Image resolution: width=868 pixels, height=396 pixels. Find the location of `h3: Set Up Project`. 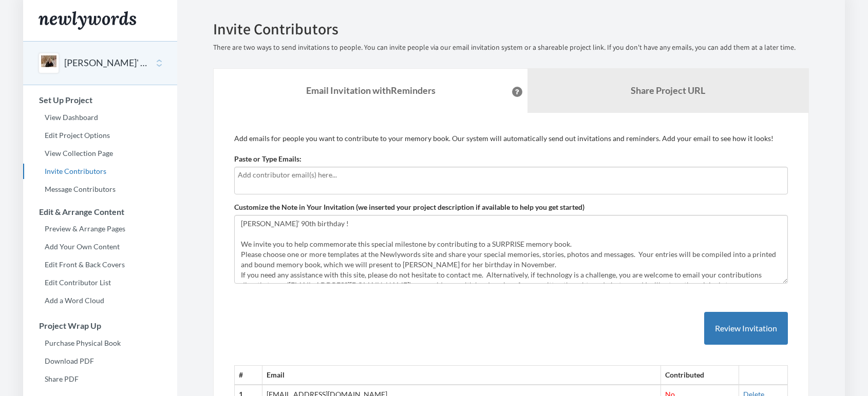

h3: Set Up Project is located at coordinates (100, 100).